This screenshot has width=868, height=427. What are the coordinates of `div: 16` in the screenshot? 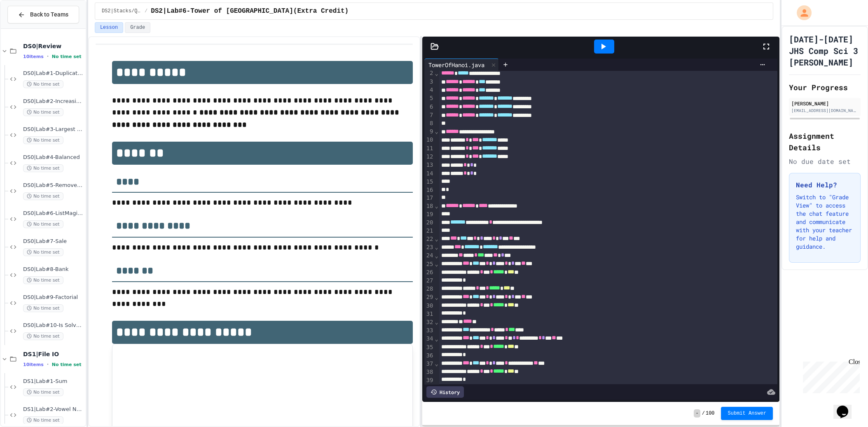 It's located at (429, 190).